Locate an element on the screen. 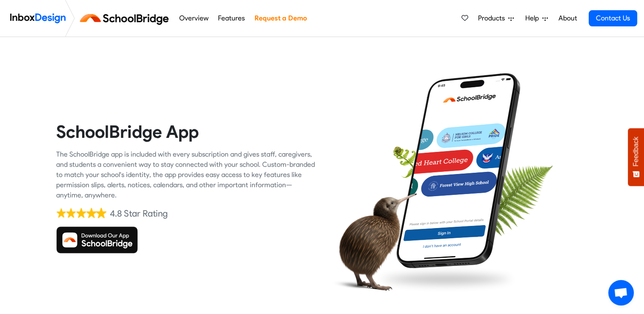 The image size is (644, 314). a: Products is located at coordinates (496, 18).